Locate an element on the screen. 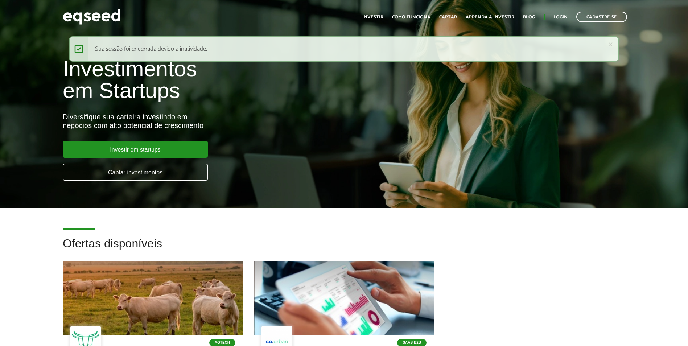 The width and height of the screenshot is (688, 346). div: Diversifique sua carteira investindo em negócios com alto potencial de crescimento is located at coordinates (229, 121).